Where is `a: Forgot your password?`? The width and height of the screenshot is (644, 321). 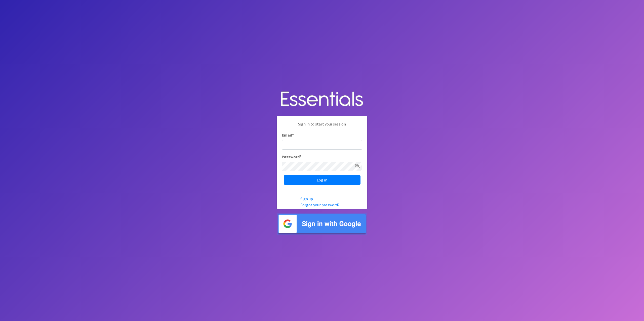 a: Forgot your password? is located at coordinates (320, 205).